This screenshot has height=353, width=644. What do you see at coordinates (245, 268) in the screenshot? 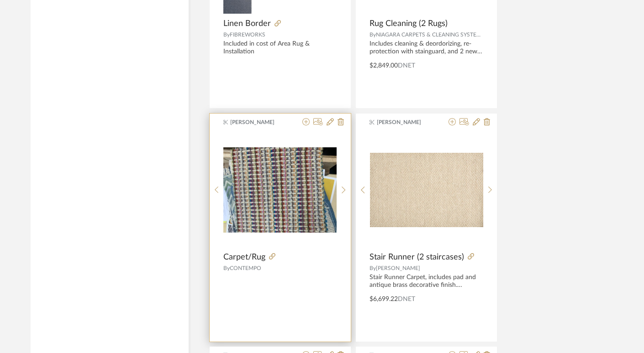
I see `span: CONTEMPO` at bounding box center [245, 268].